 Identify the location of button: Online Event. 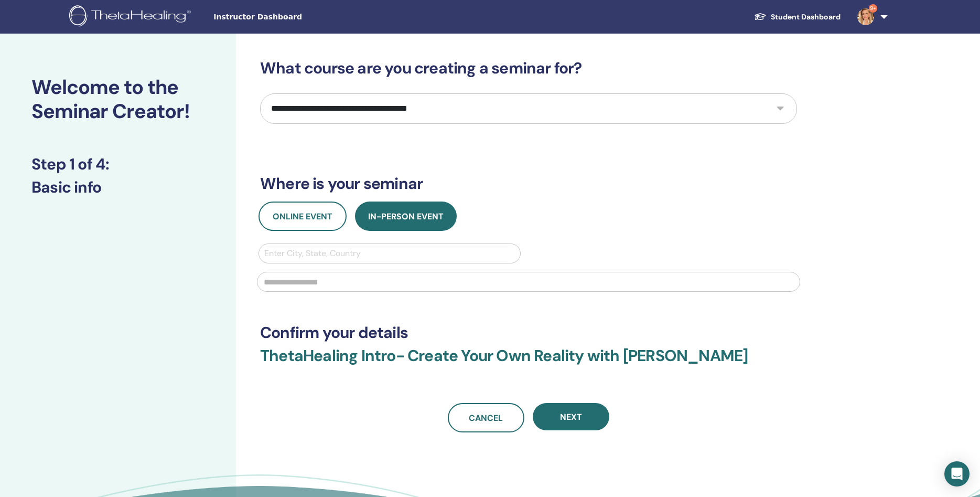
(303, 216).